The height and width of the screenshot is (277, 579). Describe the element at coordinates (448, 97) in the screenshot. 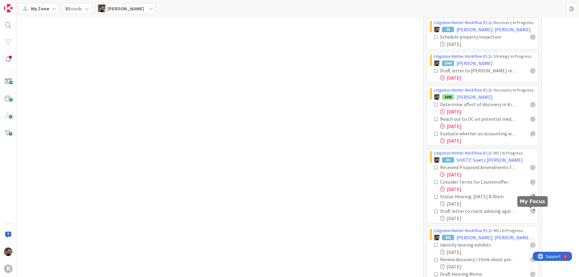

I see `div: 1191` at that location.